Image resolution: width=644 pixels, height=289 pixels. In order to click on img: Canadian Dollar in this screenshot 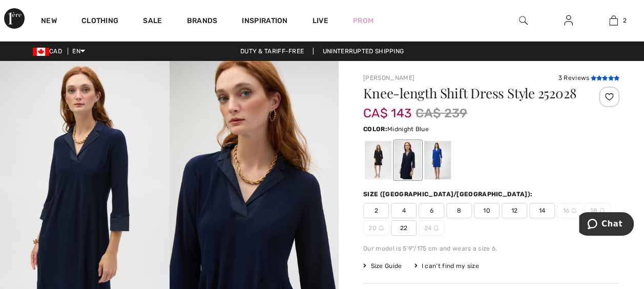, I will do `click(41, 51)`.